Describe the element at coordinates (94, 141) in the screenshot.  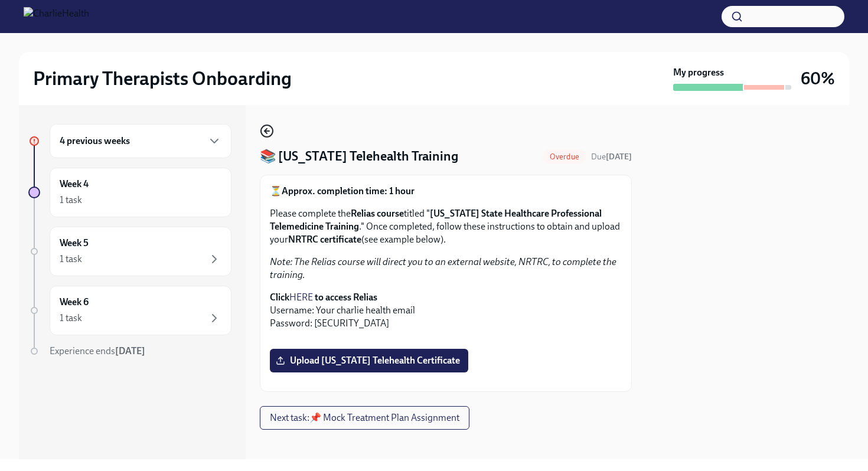
I see `h6: 4 previous weeks` at that location.